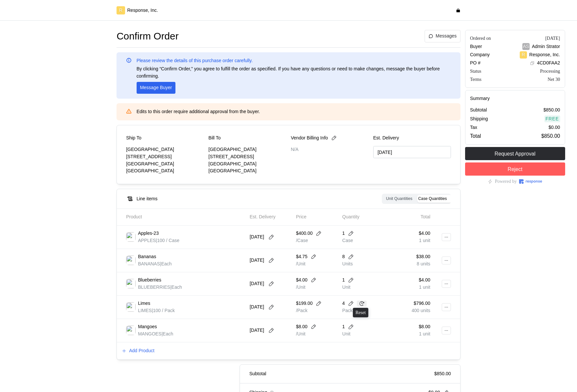 The height and width of the screenshot is (392, 577). Describe the element at coordinates (550, 71) in the screenshot. I see `div: Processing` at that location.